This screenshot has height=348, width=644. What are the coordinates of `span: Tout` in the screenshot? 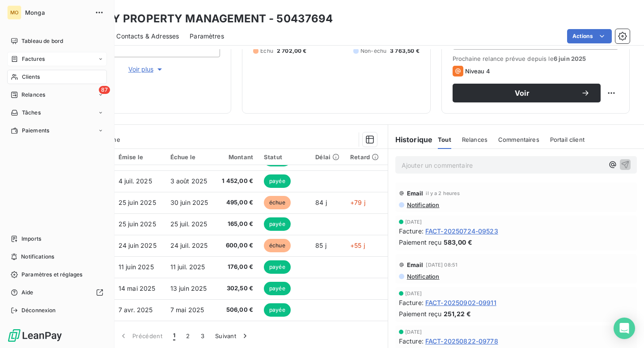 It's located at (445, 140).